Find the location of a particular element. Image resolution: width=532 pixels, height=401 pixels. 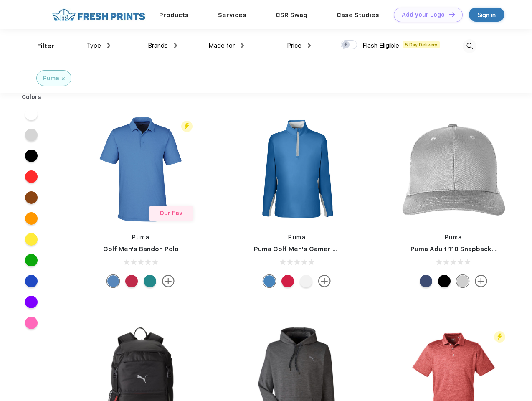

div: Bright Cobalt is located at coordinates (270, 281).